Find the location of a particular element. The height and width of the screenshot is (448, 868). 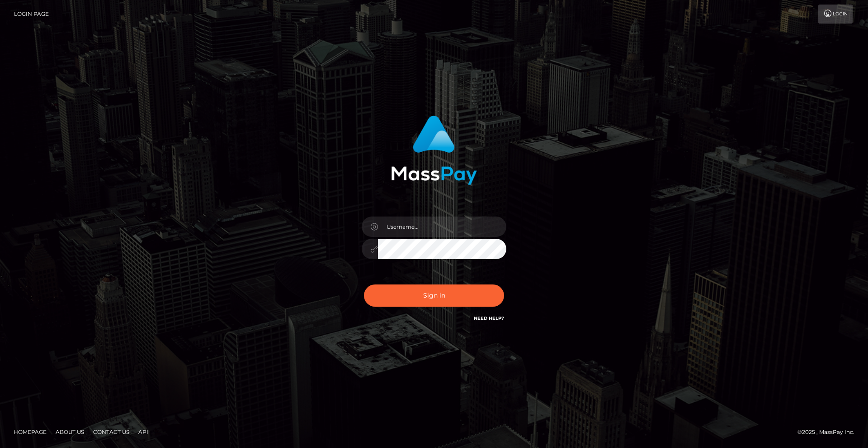

img: MassPay Login is located at coordinates (434, 150).